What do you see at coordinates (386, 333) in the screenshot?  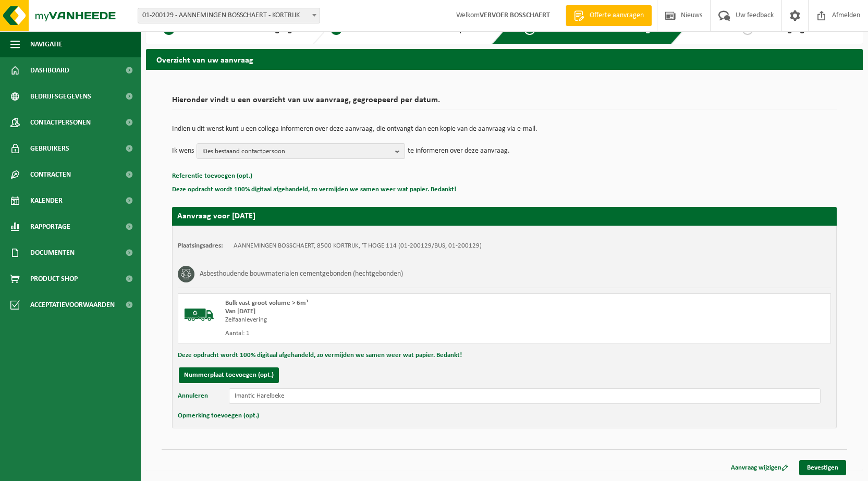 I see `div: Aantal: 1` at bounding box center [386, 333].